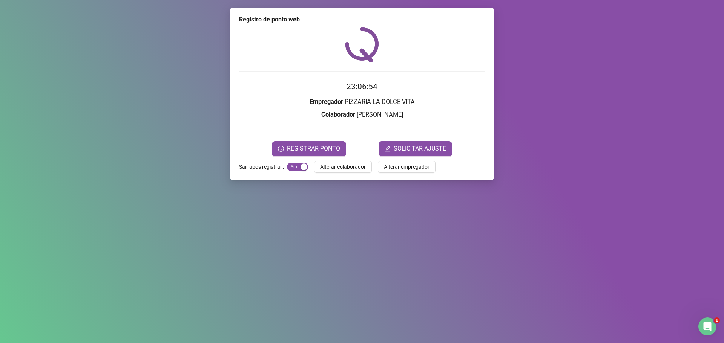 The height and width of the screenshot is (343, 724). What do you see at coordinates (281, 149) in the screenshot?
I see `span: clock-circle` at bounding box center [281, 149].